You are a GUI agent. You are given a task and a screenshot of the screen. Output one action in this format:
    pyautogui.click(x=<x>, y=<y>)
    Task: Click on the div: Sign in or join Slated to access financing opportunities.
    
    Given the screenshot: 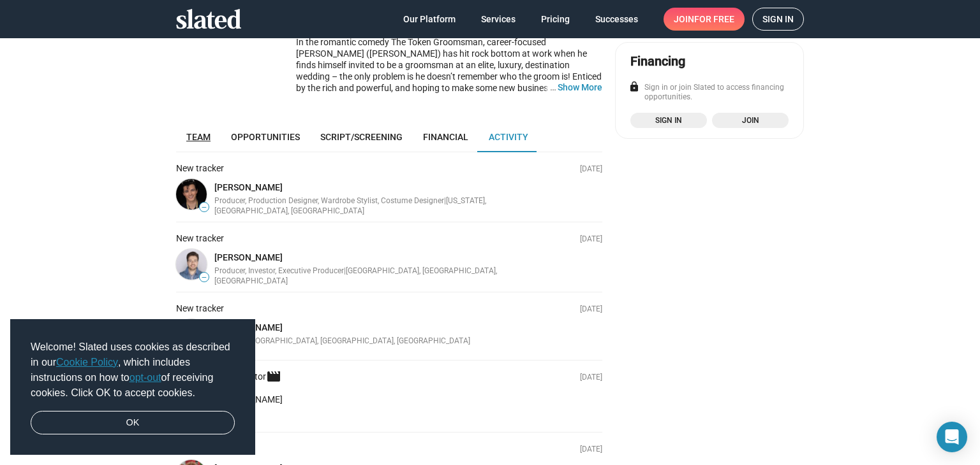 What is the action you would take?
    pyautogui.click(x=709, y=93)
    